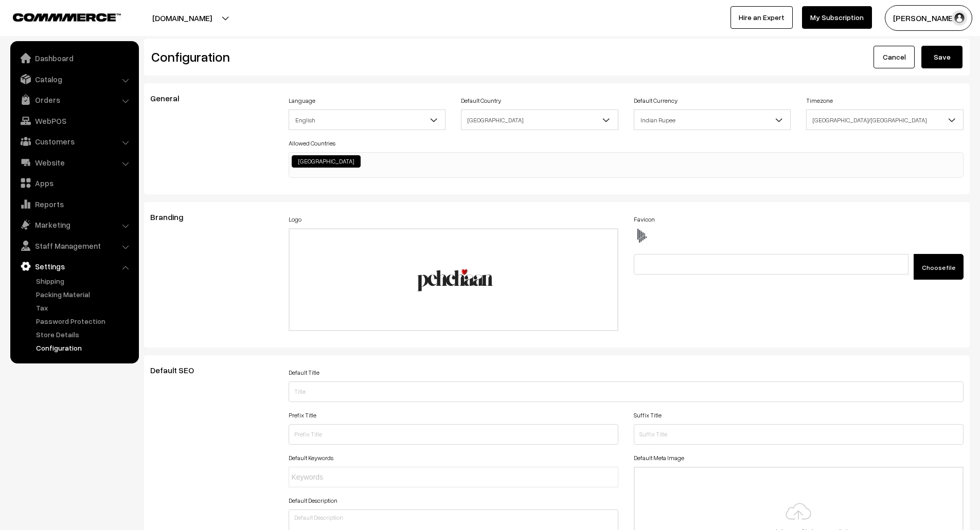 Image resolution: width=980 pixels, height=530 pixels. Describe the element at coordinates (74, 163) in the screenshot. I see `a: Website` at that location.